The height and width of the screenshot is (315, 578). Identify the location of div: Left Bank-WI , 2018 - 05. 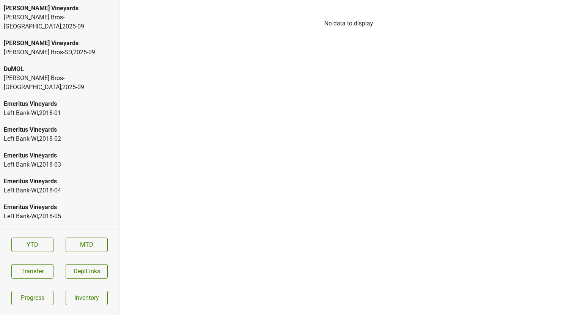
(60, 216).